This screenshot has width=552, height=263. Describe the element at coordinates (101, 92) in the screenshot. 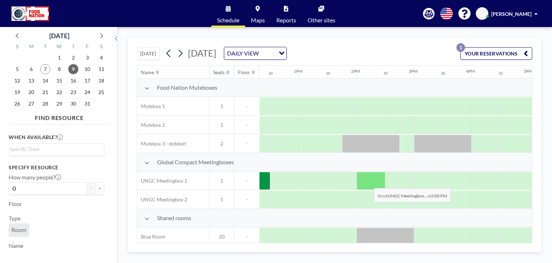

I see `span: Saturday, October 25, 2025` at that location.